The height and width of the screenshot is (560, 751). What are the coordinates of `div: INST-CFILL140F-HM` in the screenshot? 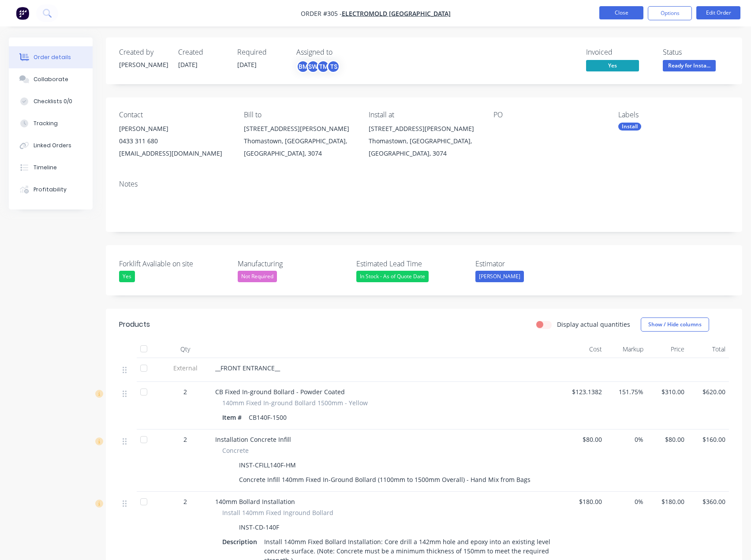 It's located at (267, 465).